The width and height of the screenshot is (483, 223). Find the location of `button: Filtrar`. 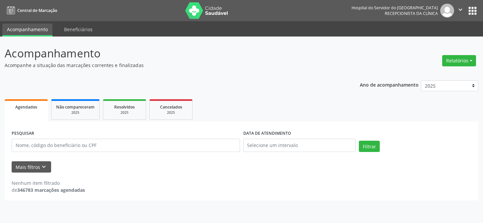

button: Filtrar is located at coordinates (369, 146).